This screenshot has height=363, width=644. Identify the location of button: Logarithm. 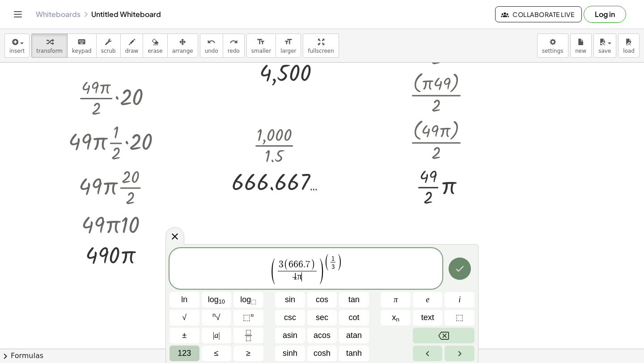
(216, 299).